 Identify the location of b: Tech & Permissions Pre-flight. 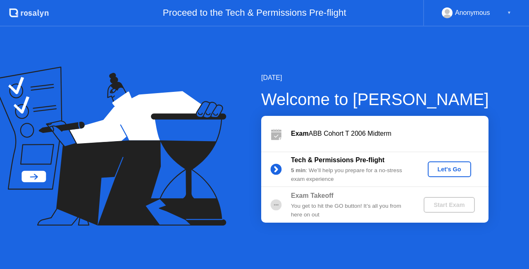
(338, 160).